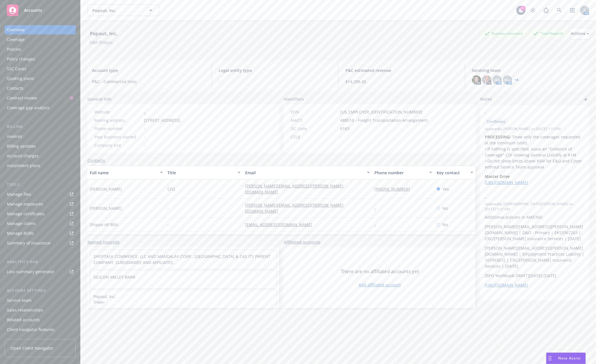  What do you see at coordinates (201, 173) in the screenshot?
I see `div: Title` at bounding box center [201, 173].